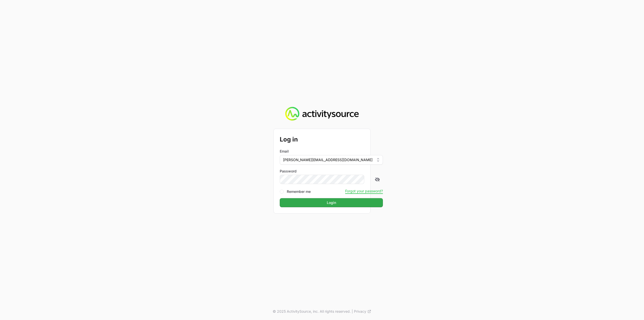 The height and width of the screenshot is (320, 644). I want to click on label: Password, so click(332, 171).